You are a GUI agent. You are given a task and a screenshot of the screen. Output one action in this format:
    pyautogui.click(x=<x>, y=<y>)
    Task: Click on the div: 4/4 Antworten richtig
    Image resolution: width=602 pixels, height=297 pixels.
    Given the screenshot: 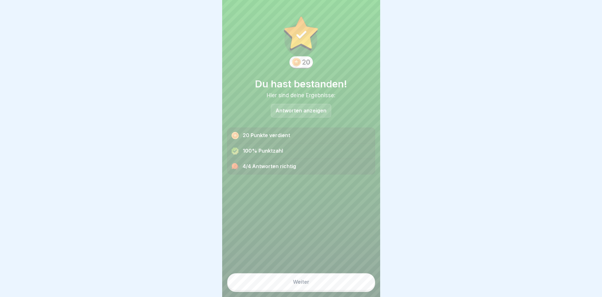 What is the action you would take?
    pyautogui.click(x=301, y=166)
    